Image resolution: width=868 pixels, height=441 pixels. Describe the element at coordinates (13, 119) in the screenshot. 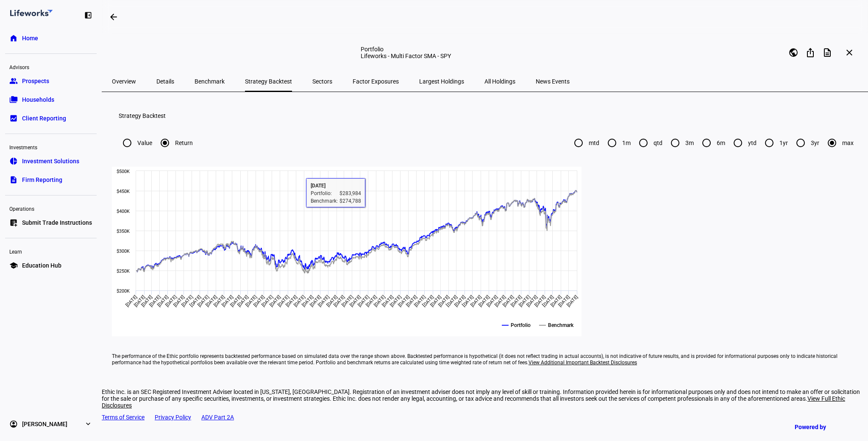

I see `eth-mat-symbol: bid_landscape` at that location.